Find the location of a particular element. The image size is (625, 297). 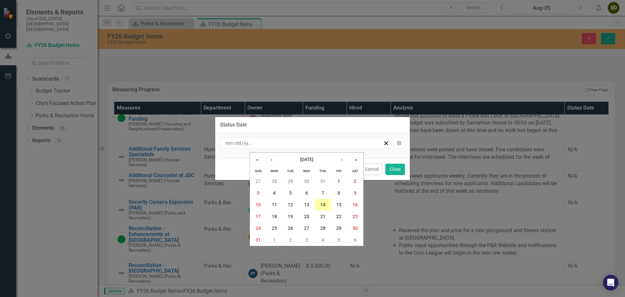

abbr: September 6, 2025 is located at coordinates (355, 240).